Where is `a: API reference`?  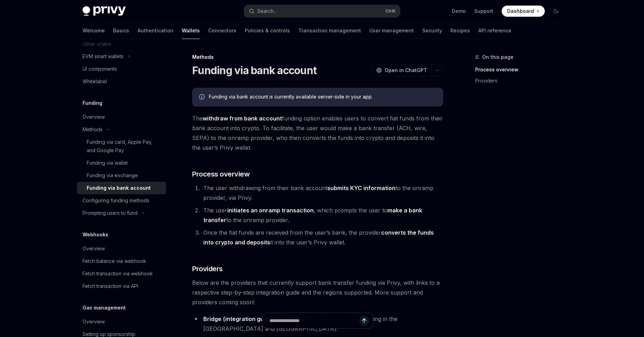 a: API reference is located at coordinates (495, 30).